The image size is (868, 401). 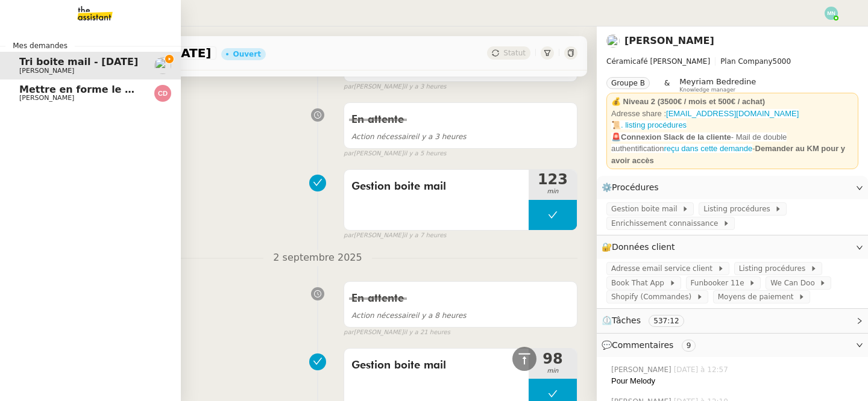 What do you see at coordinates (643, 345) in the screenshot?
I see `span: Commentaires` at bounding box center [643, 345].